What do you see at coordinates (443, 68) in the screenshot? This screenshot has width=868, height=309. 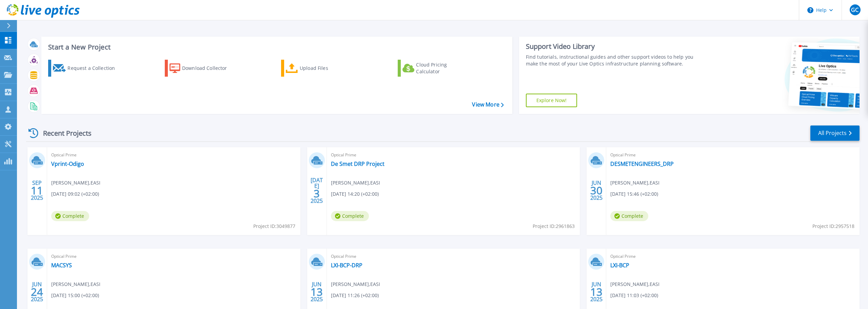 I see `div: Cloud Pricing Calculator` at bounding box center [443, 68].